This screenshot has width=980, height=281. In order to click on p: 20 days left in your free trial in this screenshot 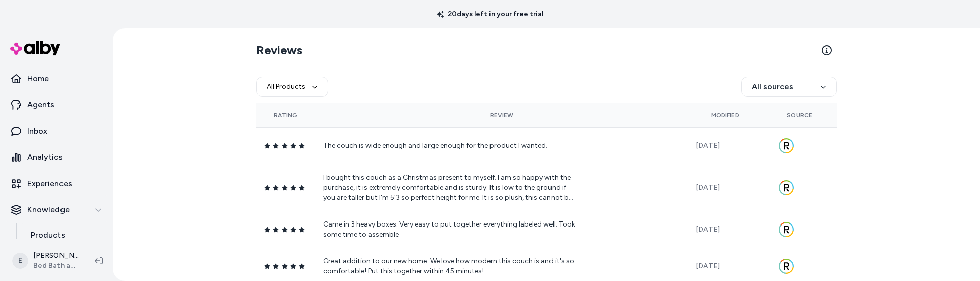, I will do `click(490, 14)`.